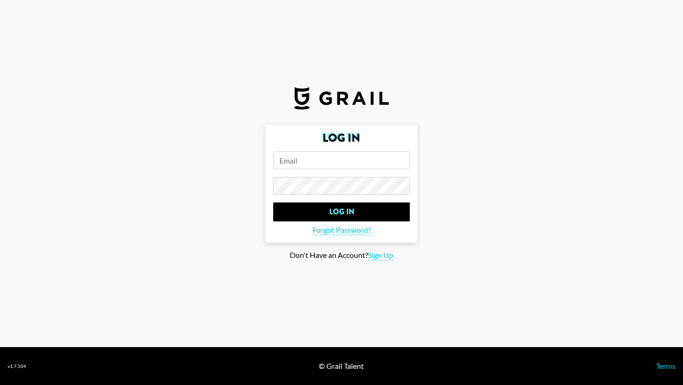  What do you see at coordinates (665, 366) in the screenshot?
I see `a: Terms` at bounding box center [665, 366].